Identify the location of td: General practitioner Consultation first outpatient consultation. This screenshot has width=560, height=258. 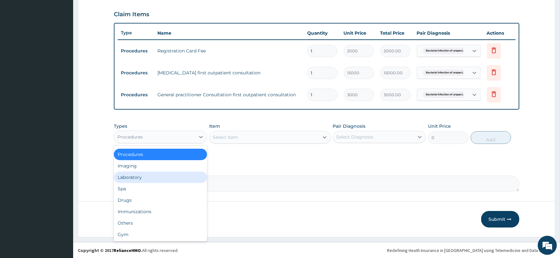
(229, 95).